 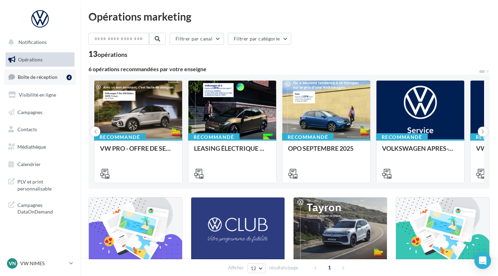 I want to click on span: Notifications, so click(x=32, y=42).